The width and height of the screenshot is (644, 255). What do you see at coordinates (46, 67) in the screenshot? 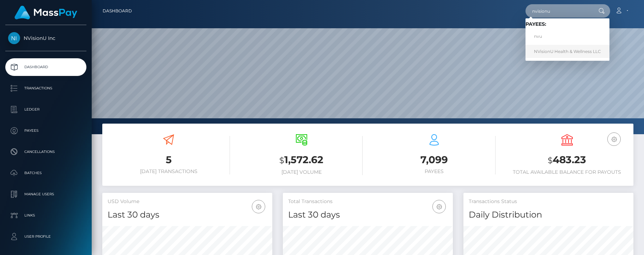
I see `p: Dashboard` at bounding box center [46, 67].